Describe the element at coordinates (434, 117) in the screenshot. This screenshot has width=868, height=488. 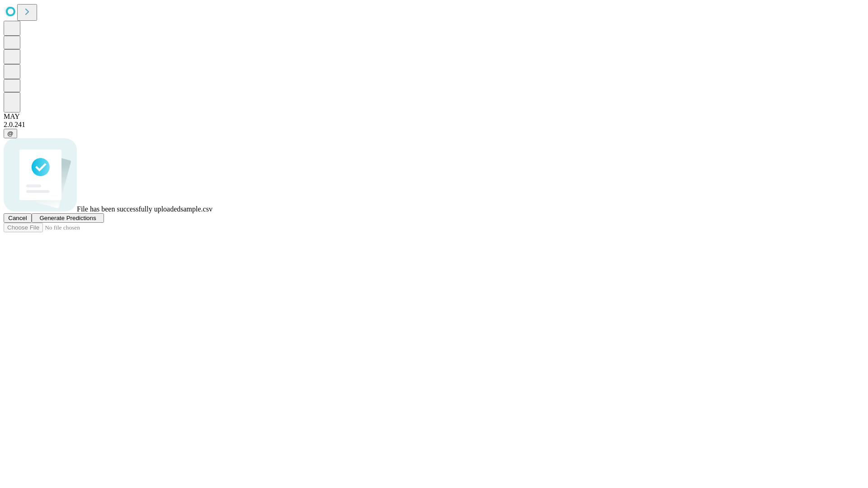
I see `div: MAY` at that location.